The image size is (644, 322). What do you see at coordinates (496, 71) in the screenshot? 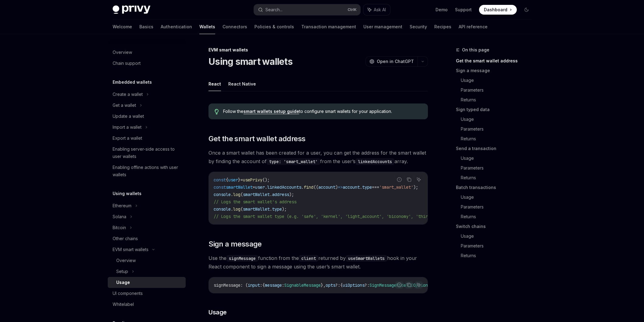
I see `a: Sign a message` at bounding box center [496, 71].